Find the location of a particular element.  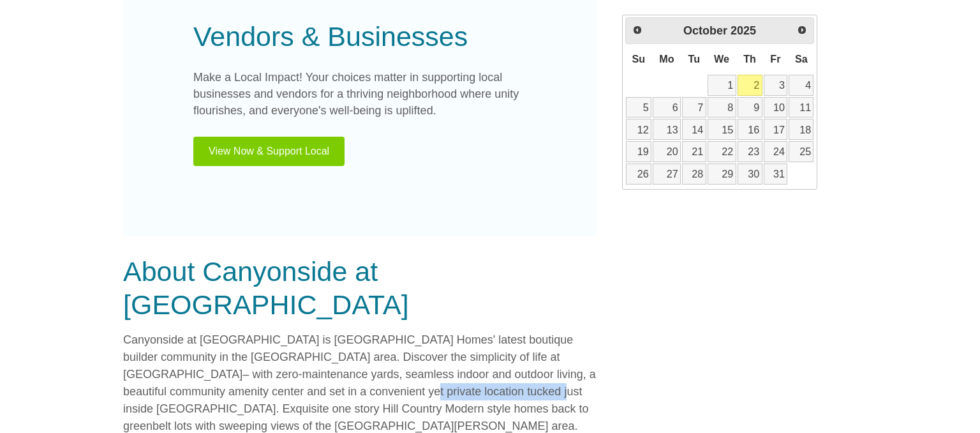

a: 18 is located at coordinates (801, 129).